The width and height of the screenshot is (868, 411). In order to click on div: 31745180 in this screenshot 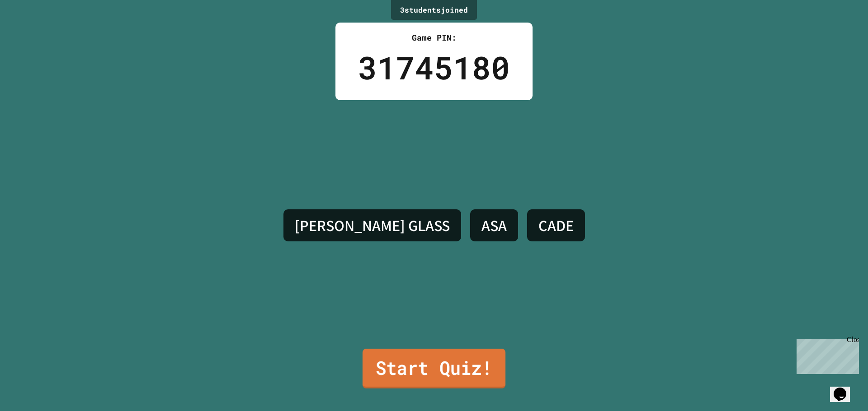, I will do `click(434, 67)`.